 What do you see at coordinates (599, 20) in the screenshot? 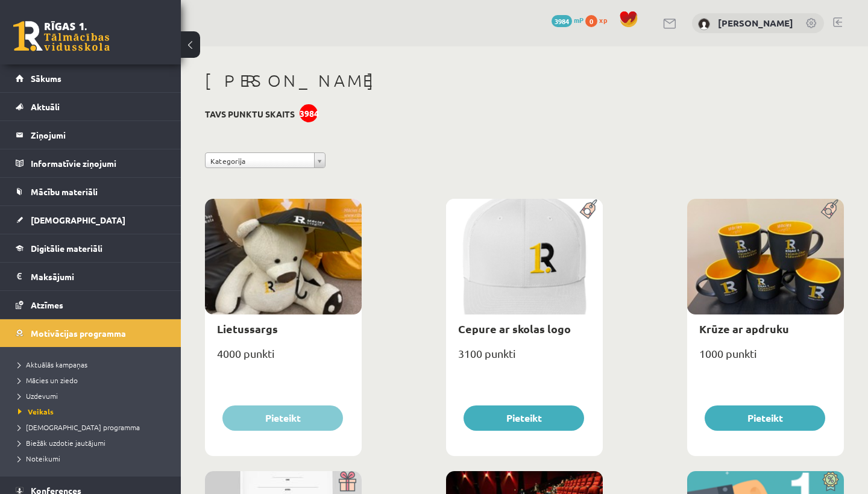
I see `a: 0 xp` at bounding box center [599, 20].